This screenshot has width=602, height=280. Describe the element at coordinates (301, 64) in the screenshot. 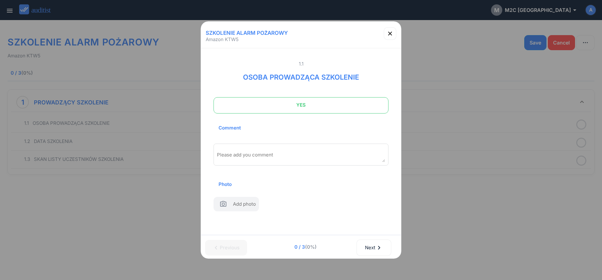

I see `span: 1.1` at that location.